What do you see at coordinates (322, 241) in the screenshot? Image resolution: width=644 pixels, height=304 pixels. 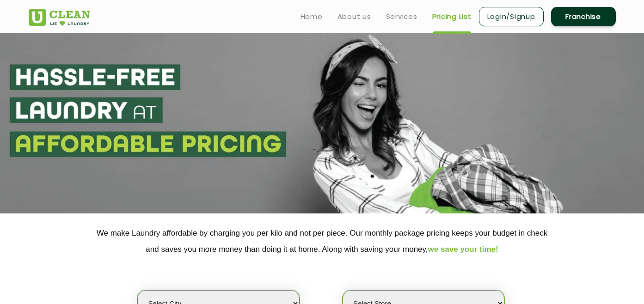 I see `p: We make Laundry affordable by charging you per kilo and not per piece. Our monthly package pricin...` at bounding box center [322, 241].